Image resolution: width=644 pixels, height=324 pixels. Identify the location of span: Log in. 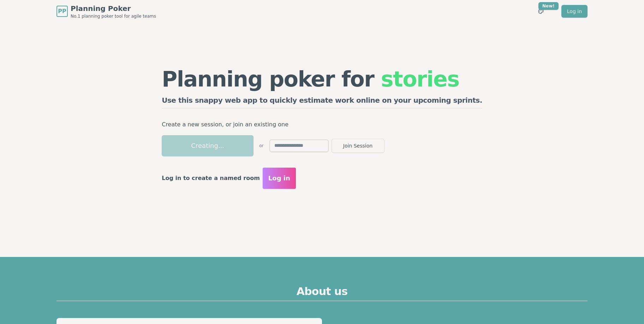
(279, 178).